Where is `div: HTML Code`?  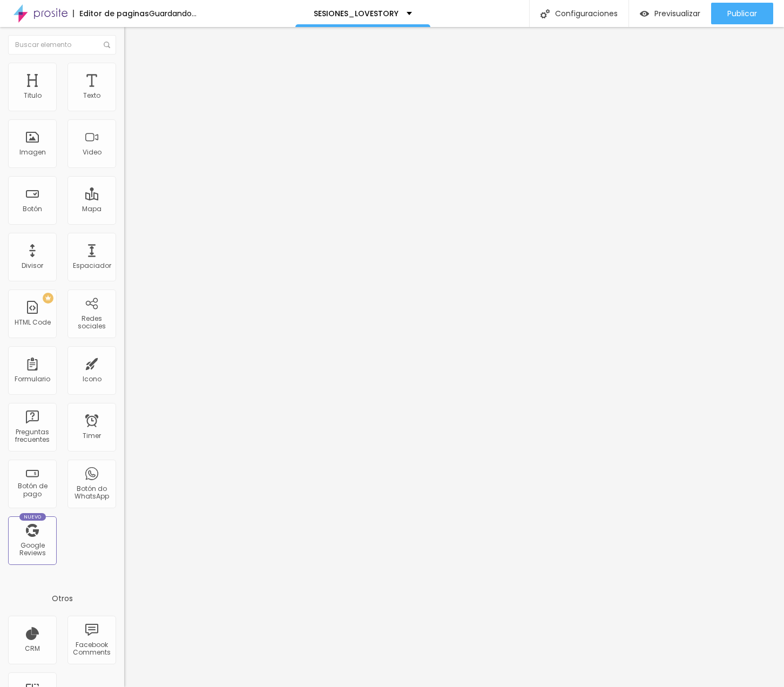 div: HTML Code is located at coordinates (32, 323).